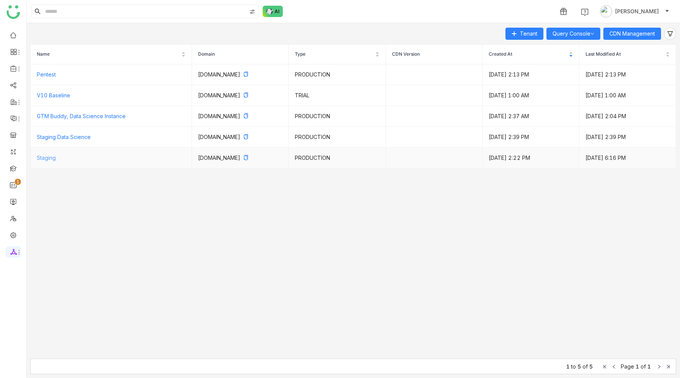 The height and width of the screenshot is (378, 680). I want to click on a: Staging, so click(46, 158).